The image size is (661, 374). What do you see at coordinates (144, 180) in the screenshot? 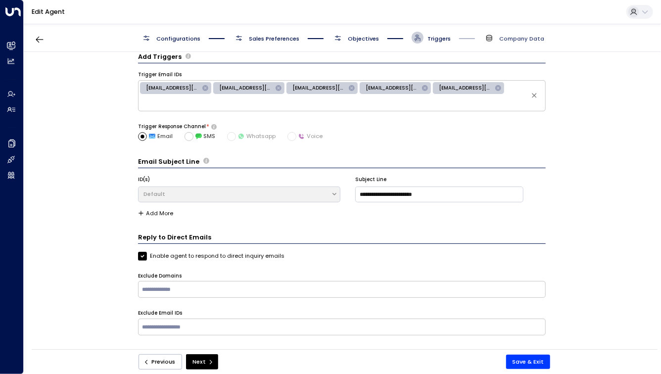
I see `label: ID(s)` at bounding box center [144, 180].